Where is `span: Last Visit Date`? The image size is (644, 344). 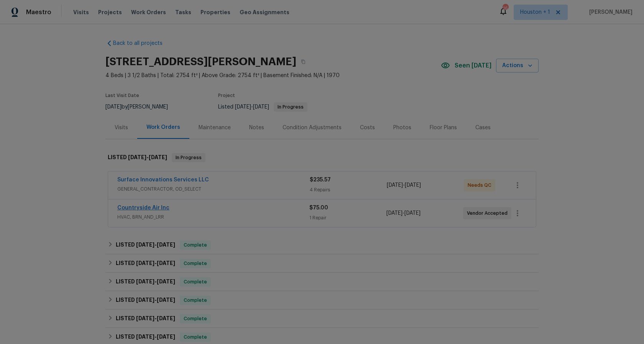 span: Last Visit Date is located at coordinates (122, 95).